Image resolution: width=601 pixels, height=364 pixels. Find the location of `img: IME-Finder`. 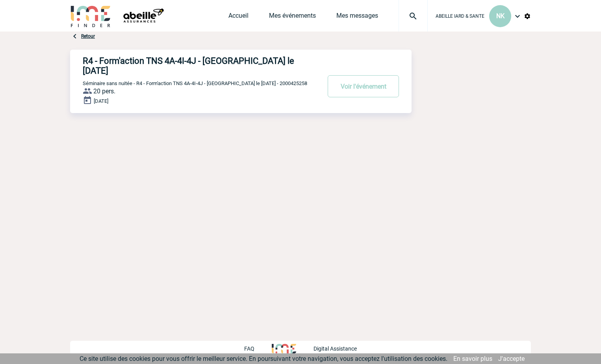

img: IME-Finder is located at coordinates (90, 16).